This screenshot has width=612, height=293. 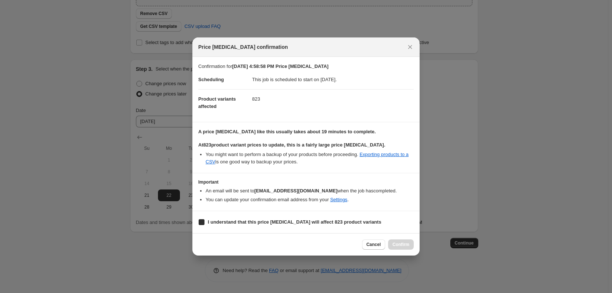 What do you see at coordinates (306, 182) in the screenshot?
I see `h3: Important` at bounding box center [306, 182].